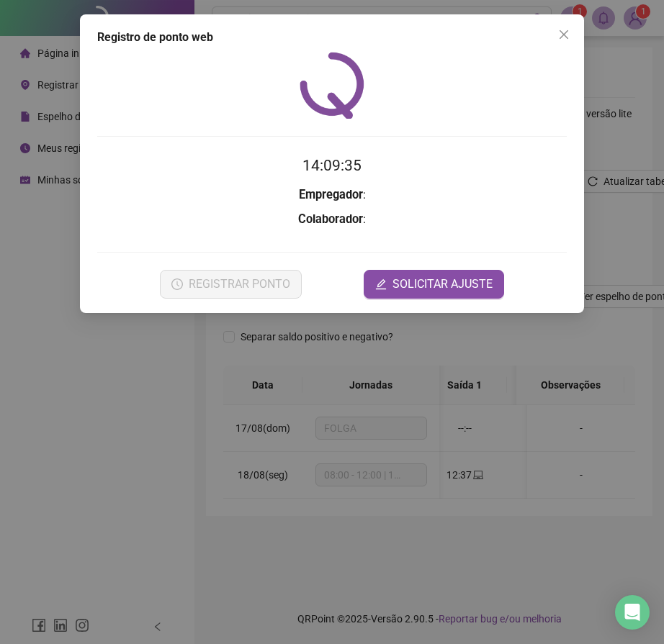 Image resolution: width=664 pixels, height=644 pixels. Describe the element at coordinates (563, 34) in the screenshot. I see `span: close` at that location.